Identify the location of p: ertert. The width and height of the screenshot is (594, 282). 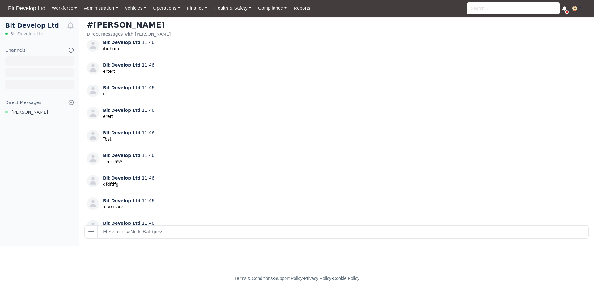
(129, 71).